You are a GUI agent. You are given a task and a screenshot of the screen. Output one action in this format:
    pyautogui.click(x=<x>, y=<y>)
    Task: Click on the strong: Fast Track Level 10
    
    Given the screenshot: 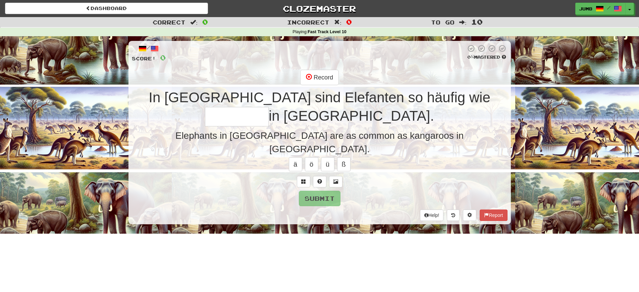 What is the action you would take?
    pyautogui.click(x=327, y=32)
    